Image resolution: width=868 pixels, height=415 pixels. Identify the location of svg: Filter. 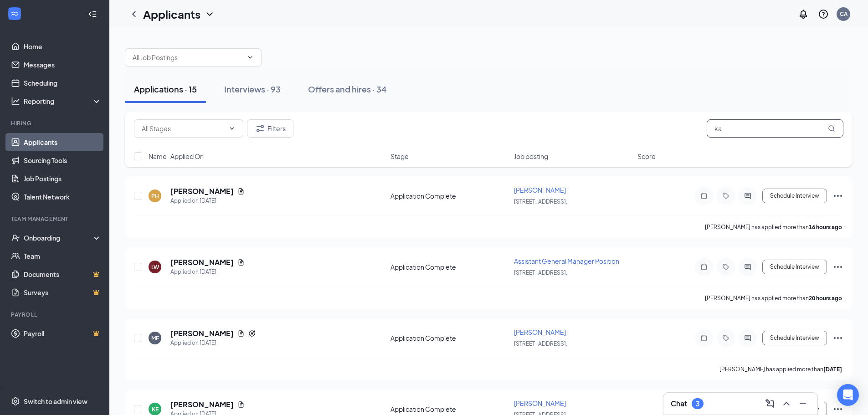
(260, 129).